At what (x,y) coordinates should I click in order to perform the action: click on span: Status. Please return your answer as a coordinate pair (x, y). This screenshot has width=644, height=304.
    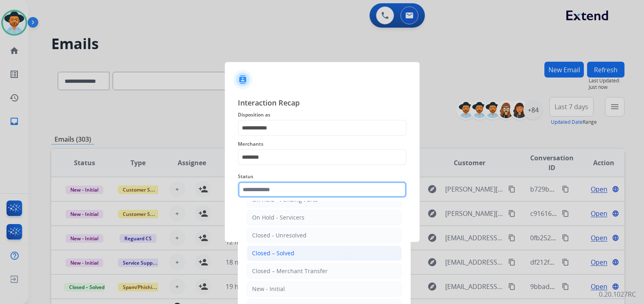
    Looking at the image, I should click on (322, 176).